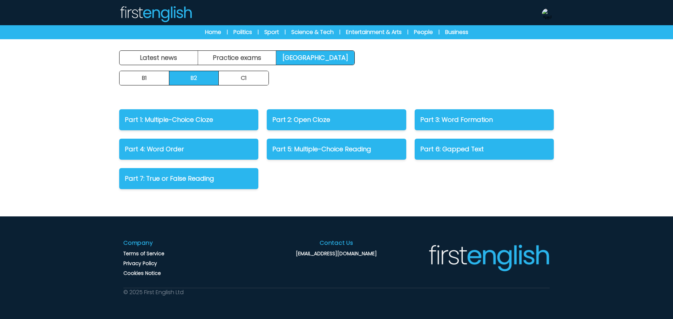 This screenshot has height=319, width=673. What do you see at coordinates (189, 120) in the screenshot?
I see `a: Part 1: Multiple-Choice Cloze` at bounding box center [189, 120].